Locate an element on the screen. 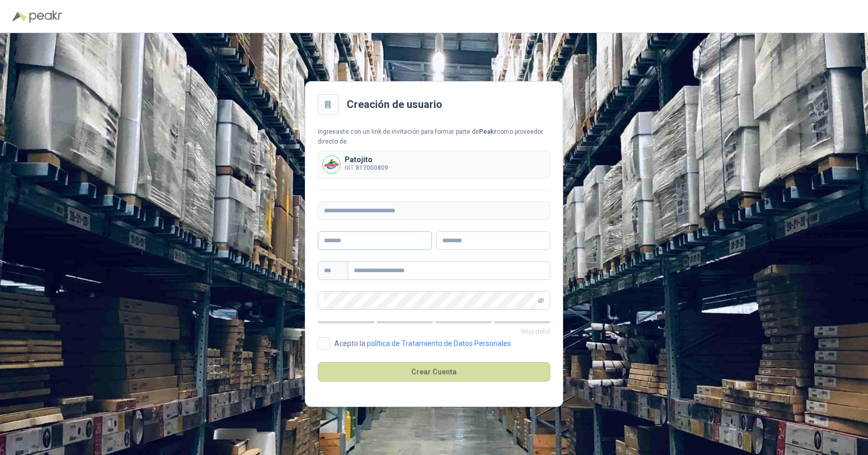 The height and width of the screenshot is (455, 868). img: Company Logo is located at coordinates (331, 164).